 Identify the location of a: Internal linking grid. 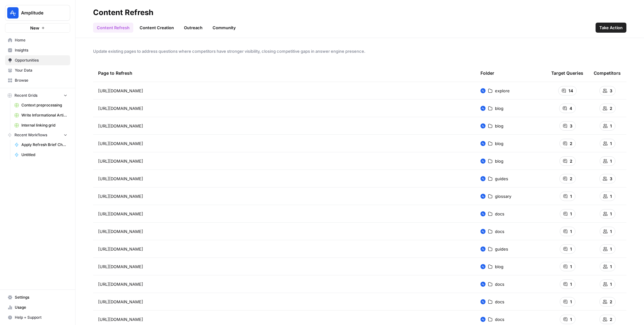
(41, 125).